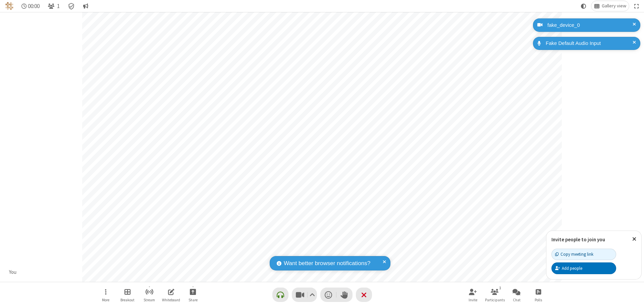 The width and height of the screenshot is (644, 307). I want to click on div: 1, so click(500, 288).